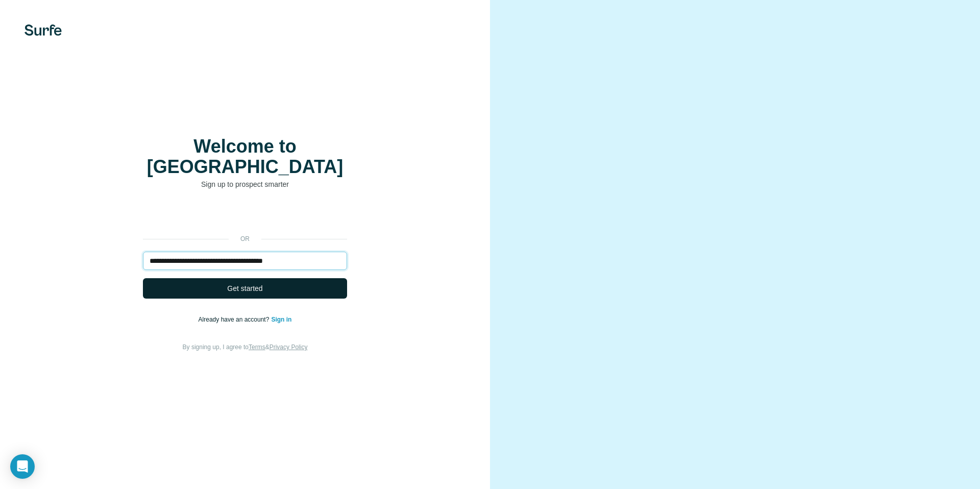 This screenshot has height=489, width=980. I want to click on span: Get started, so click(244, 288).